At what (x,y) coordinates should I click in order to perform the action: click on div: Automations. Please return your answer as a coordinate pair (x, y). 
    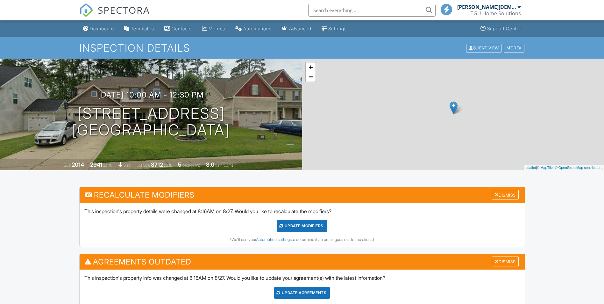
    Looking at the image, I should click on (257, 28).